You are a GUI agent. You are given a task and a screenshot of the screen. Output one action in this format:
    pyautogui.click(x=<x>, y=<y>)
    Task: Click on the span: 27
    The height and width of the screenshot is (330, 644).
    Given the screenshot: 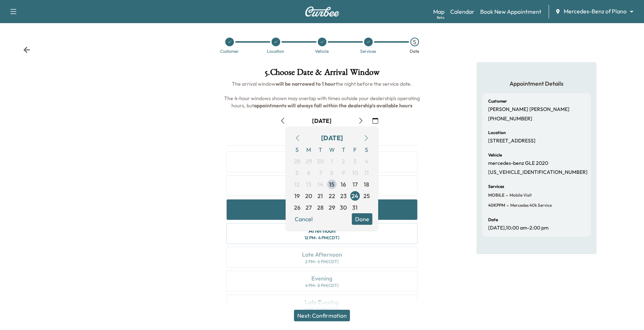 What is the action you would take?
    pyautogui.click(x=309, y=208)
    